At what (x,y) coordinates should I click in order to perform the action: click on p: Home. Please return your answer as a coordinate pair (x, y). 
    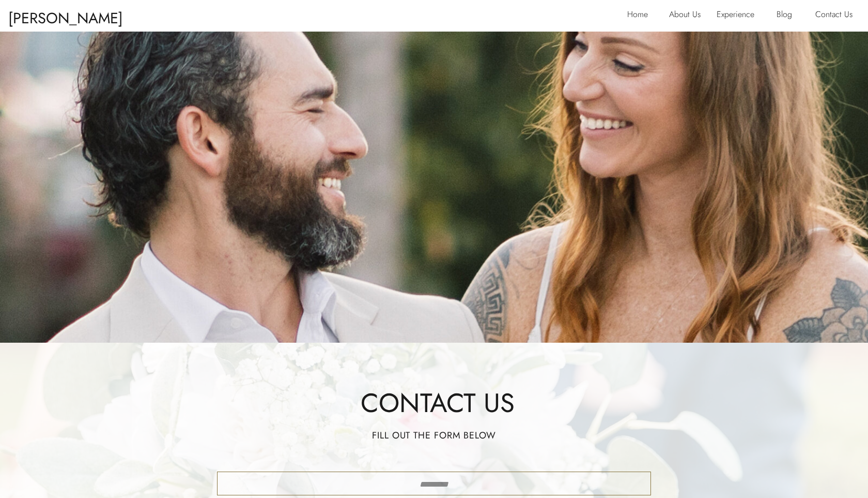
    Looking at the image, I should click on (641, 16).